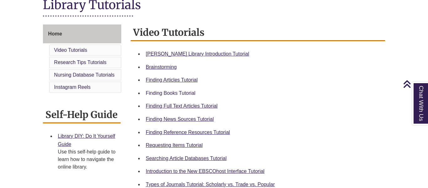 The image size is (428, 188). Describe the element at coordinates (171, 80) in the screenshot. I see `a: Finding Articles Tutorial` at that location.